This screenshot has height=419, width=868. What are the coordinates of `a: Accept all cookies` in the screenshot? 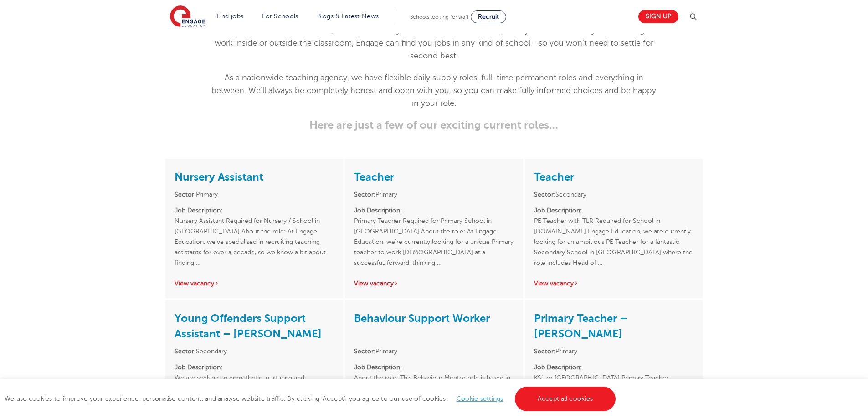 It's located at (566, 399).